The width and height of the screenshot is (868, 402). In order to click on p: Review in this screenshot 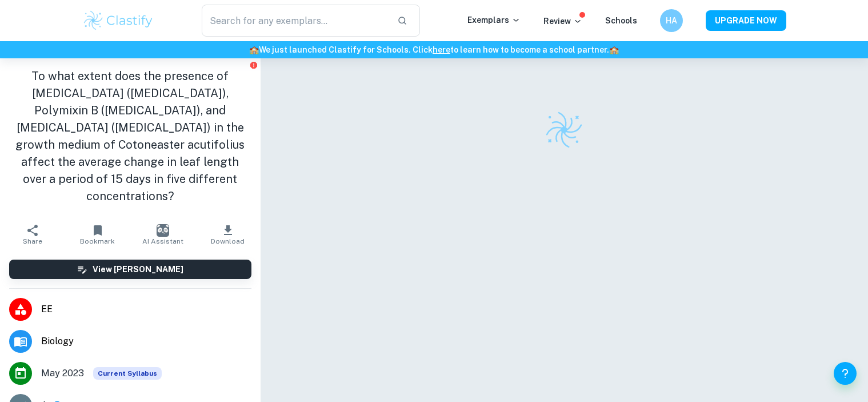, I will do `click(563, 21)`.